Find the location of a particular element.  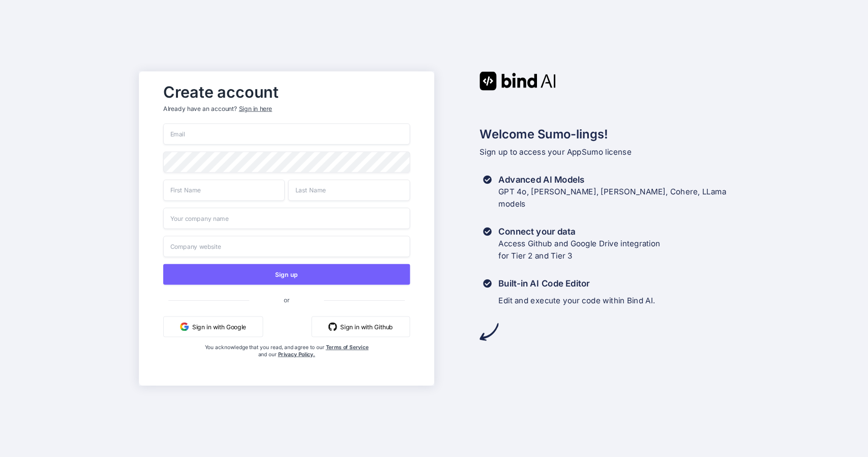

p: Edit and execute your code within Bind AI. is located at coordinates (576, 301).